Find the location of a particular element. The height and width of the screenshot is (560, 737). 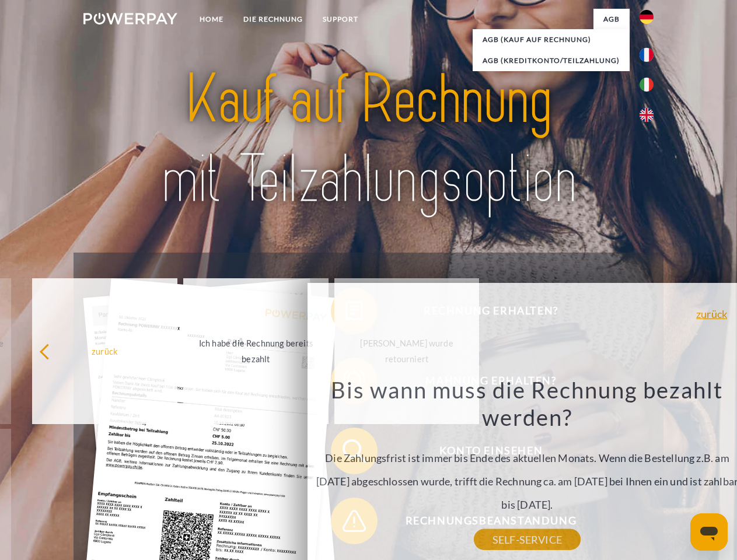

div: zurück is located at coordinates (104, 351).